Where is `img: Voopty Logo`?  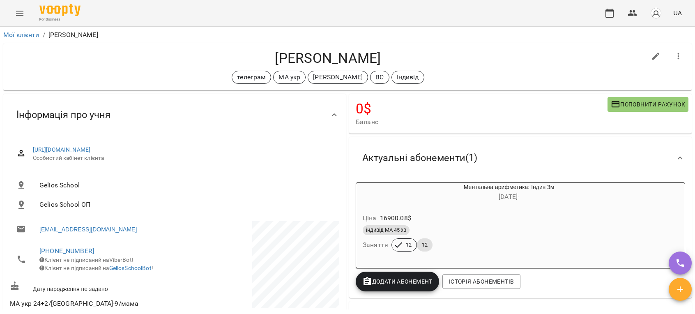 img: Voopty Logo is located at coordinates (60, 10).